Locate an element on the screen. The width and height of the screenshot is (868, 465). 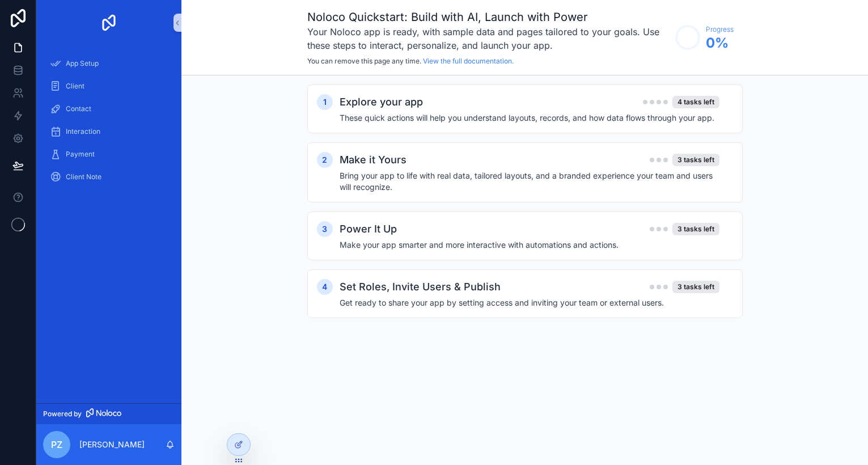
img: App logo is located at coordinates (109, 23).